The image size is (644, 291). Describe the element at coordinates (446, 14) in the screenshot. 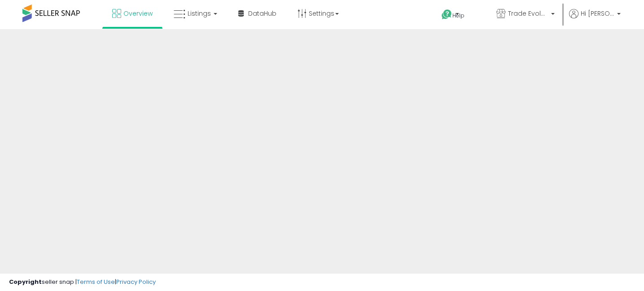

I see `i: Get Help` at that location.